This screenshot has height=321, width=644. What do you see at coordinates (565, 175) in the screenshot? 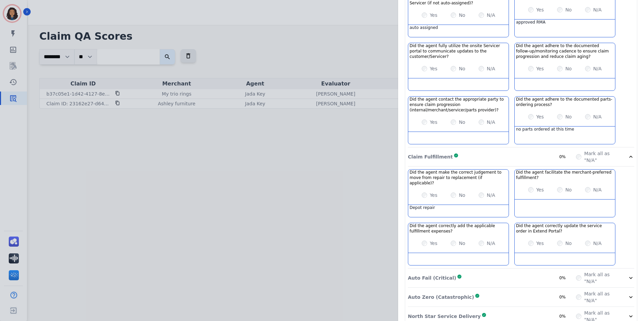
I see `h3: Did the agent facilitate the merchant-preferred fulfillment?` at bounding box center [565, 175].